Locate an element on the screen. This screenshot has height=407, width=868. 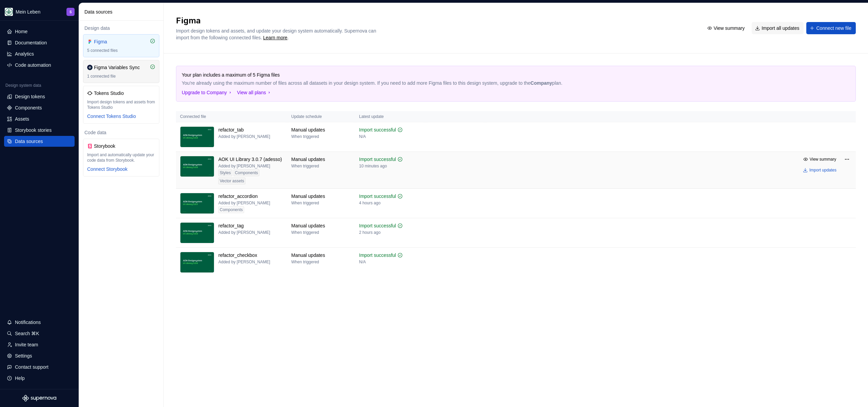
span: Connect new file is located at coordinates (833, 28).